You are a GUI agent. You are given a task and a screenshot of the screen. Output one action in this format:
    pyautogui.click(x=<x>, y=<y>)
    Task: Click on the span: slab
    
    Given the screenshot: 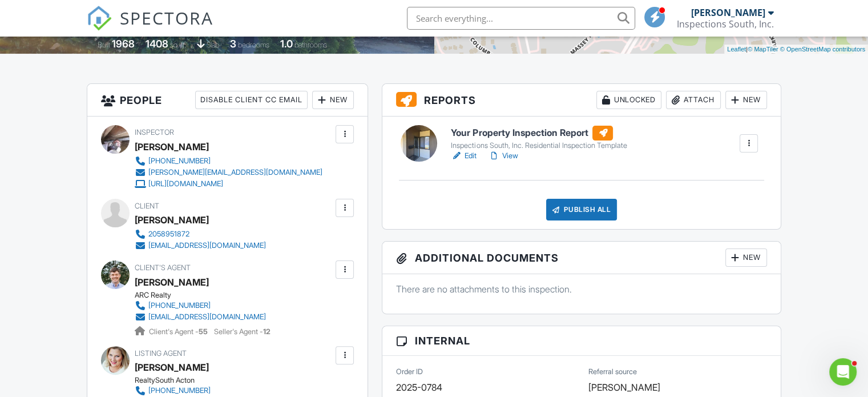 What is the action you would take?
    pyautogui.click(x=213, y=44)
    